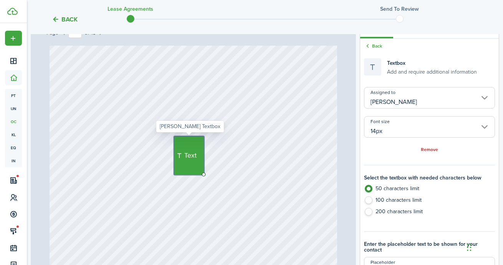  I want to click on span: oc, so click(13, 122).